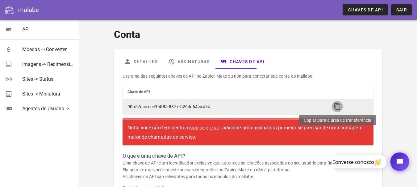 The width and height of the screenshot is (417, 187). I want to click on font: O que é uma chave de API?, so click(154, 156).